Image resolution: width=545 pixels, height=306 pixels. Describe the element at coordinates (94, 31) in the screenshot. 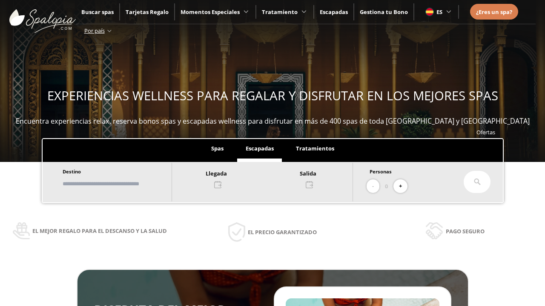

I see `span: Por país` at that location.